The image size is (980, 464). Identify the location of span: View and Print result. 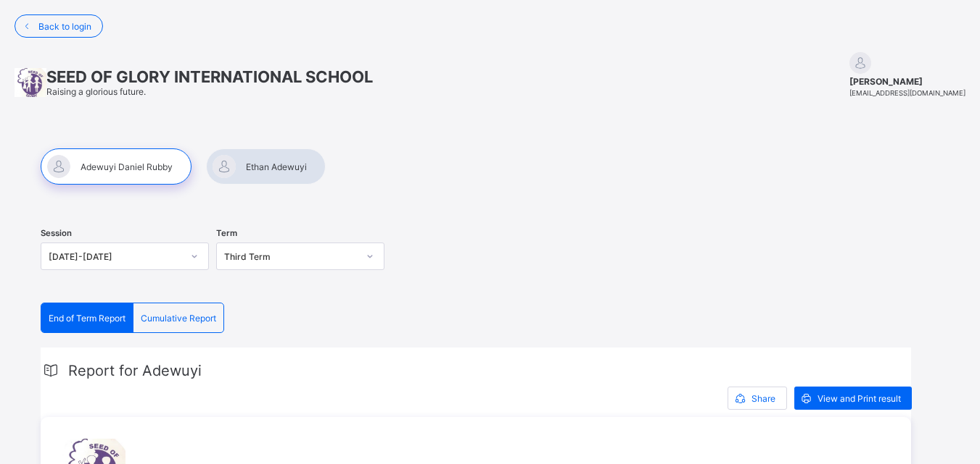
(858, 399).